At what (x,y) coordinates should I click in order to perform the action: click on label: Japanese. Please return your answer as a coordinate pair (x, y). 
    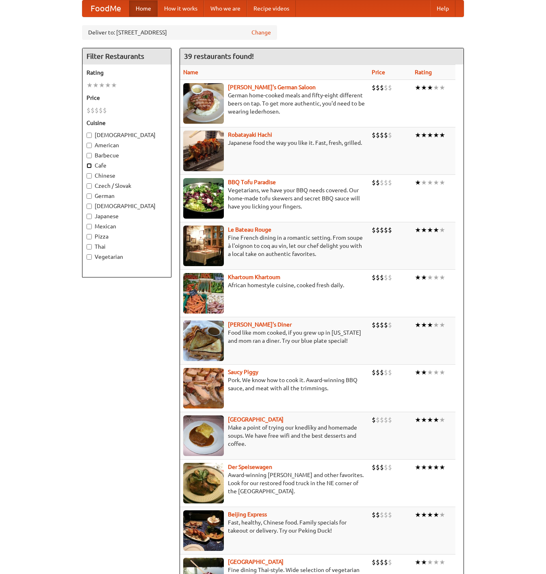
    Looking at the image, I should click on (127, 216).